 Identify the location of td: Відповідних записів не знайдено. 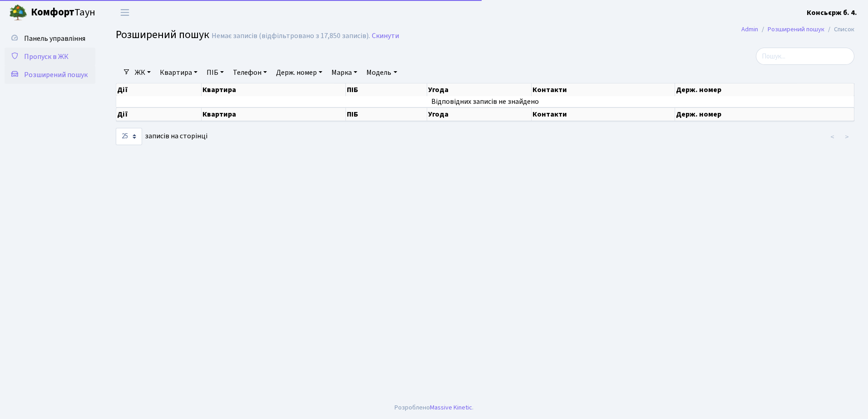
(485, 102).